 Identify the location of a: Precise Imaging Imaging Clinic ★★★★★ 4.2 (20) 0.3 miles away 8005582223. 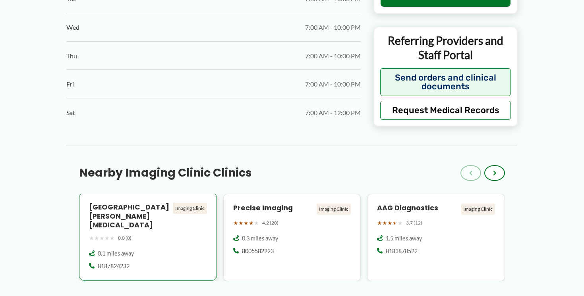
(292, 238).